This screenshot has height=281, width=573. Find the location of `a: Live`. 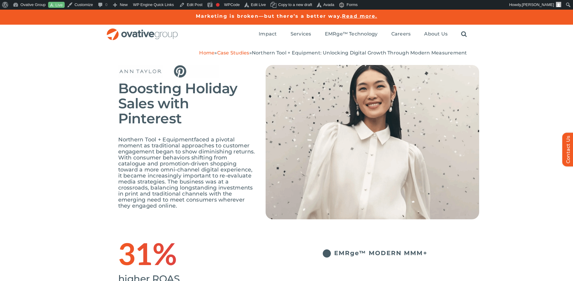

a: Live is located at coordinates (56, 5).